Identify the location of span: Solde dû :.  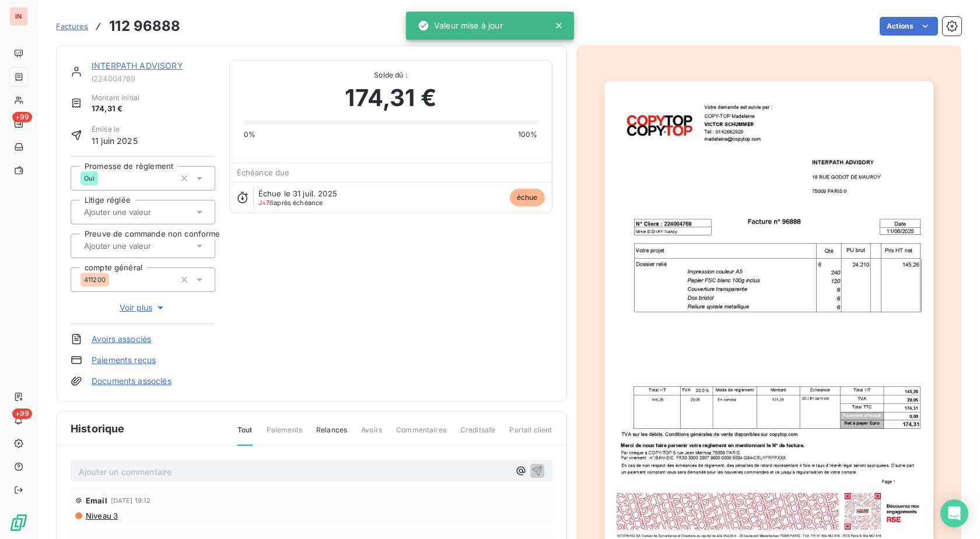
(391, 75).